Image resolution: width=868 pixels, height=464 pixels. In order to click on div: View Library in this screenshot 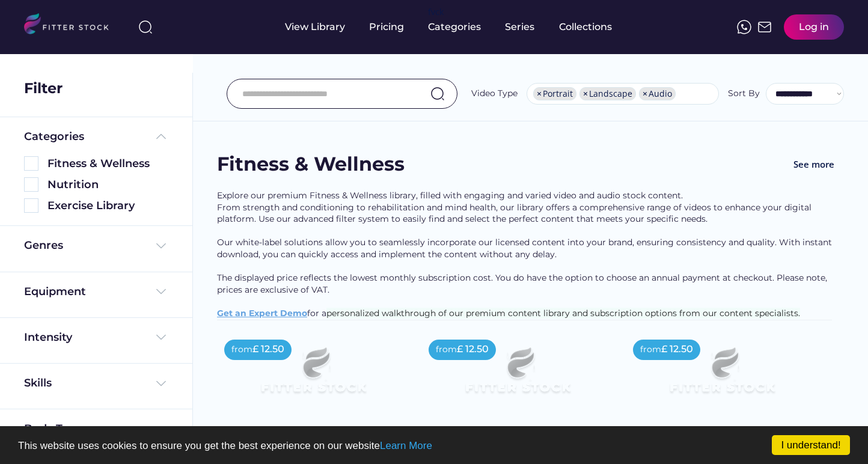, I will do `click(315, 27)`.